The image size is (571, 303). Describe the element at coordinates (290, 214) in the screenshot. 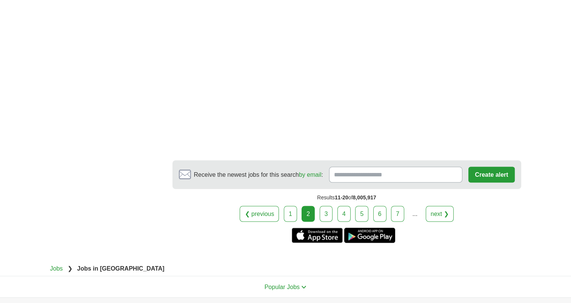

I see `a: 1` at that location.